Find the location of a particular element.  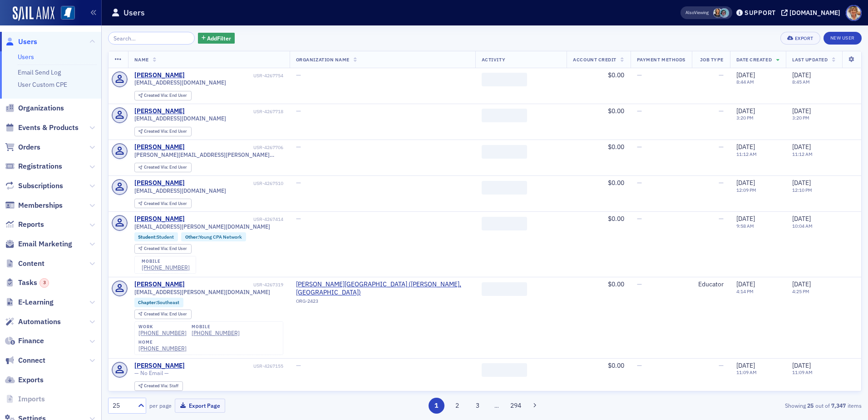

span: Exports is located at coordinates (31, 380).